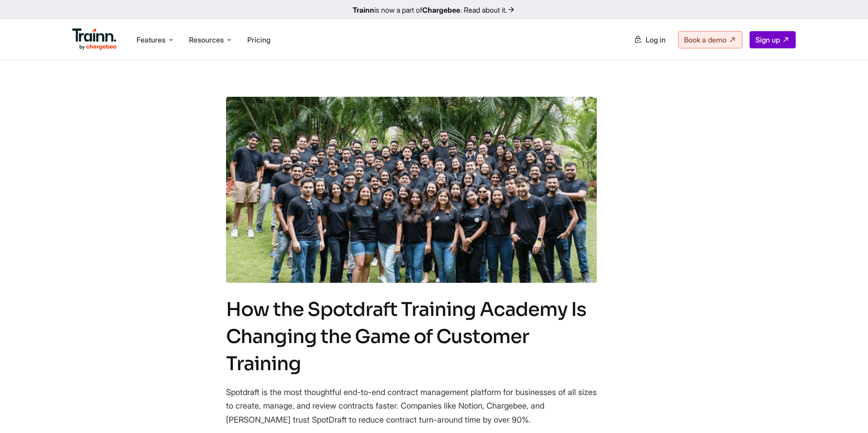 The width and height of the screenshot is (868, 433). What do you see at coordinates (406, 336) in the screenshot?
I see `span: How the Spotdraft Training Academy Is Changing the Game of Customer Training` at bounding box center [406, 336].